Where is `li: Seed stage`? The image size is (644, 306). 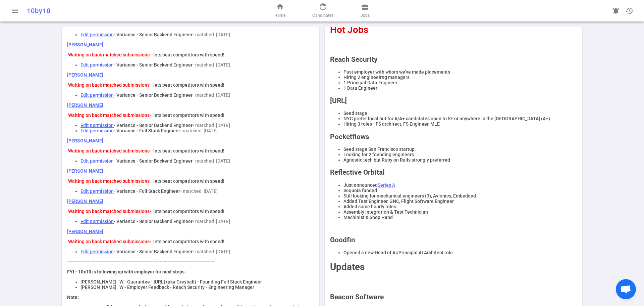 li: Seed stage is located at coordinates (460, 113).